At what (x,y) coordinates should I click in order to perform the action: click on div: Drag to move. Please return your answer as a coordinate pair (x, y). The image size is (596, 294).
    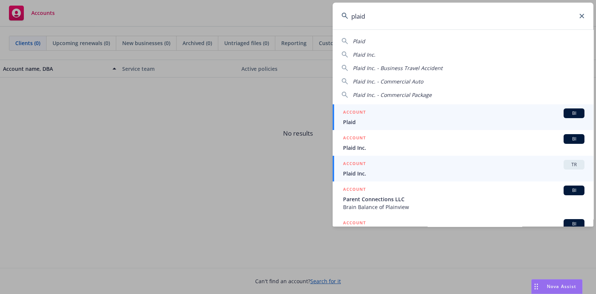
    Looking at the image, I should click on (536, 286).